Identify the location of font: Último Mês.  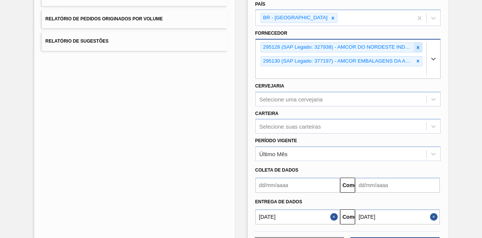
(274, 154).